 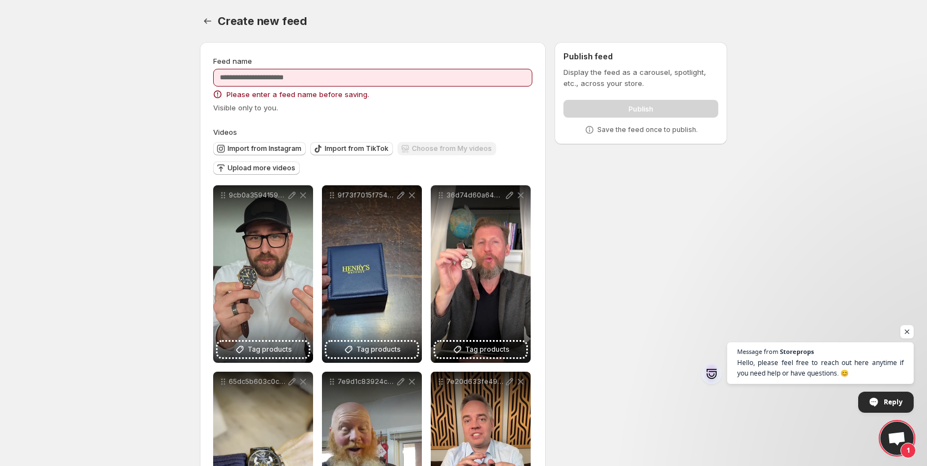 I want to click on p: 9cb0a359415942728615df883cc8fa54, so click(x=258, y=195).